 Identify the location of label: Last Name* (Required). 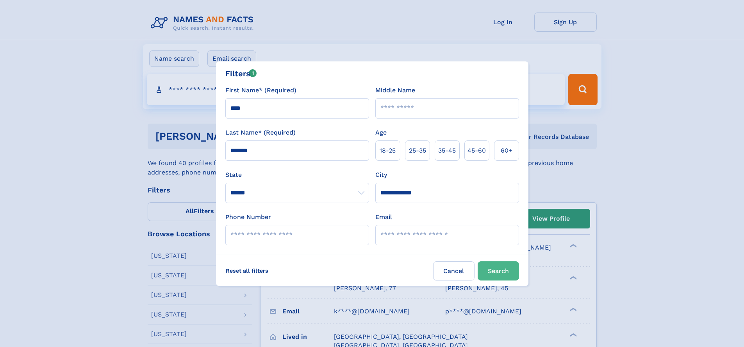
(261, 132).